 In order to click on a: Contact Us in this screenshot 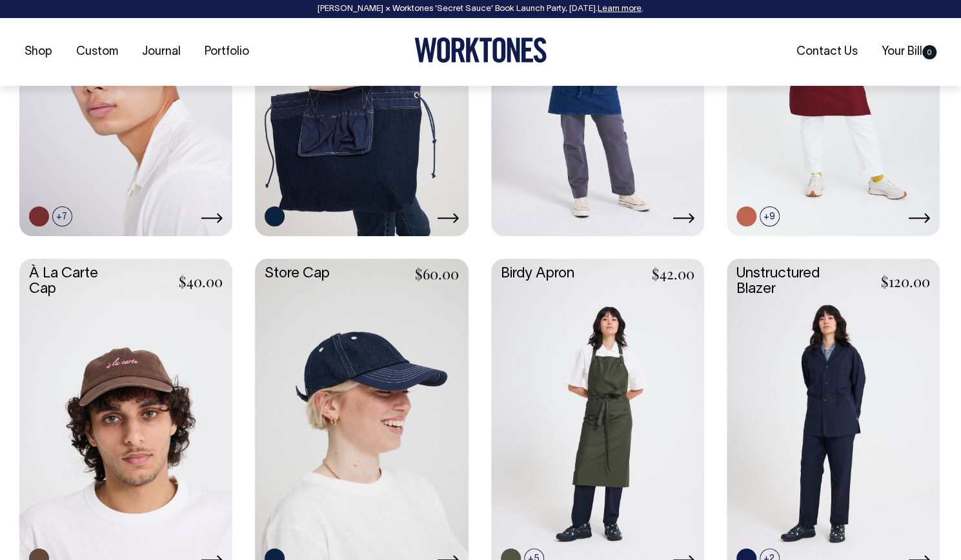, I will do `click(827, 51)`.